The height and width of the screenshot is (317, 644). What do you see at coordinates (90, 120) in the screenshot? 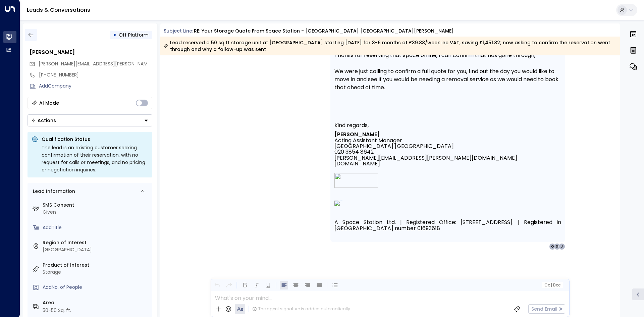
I see `button: Actions` at bounding box center [90, 120].